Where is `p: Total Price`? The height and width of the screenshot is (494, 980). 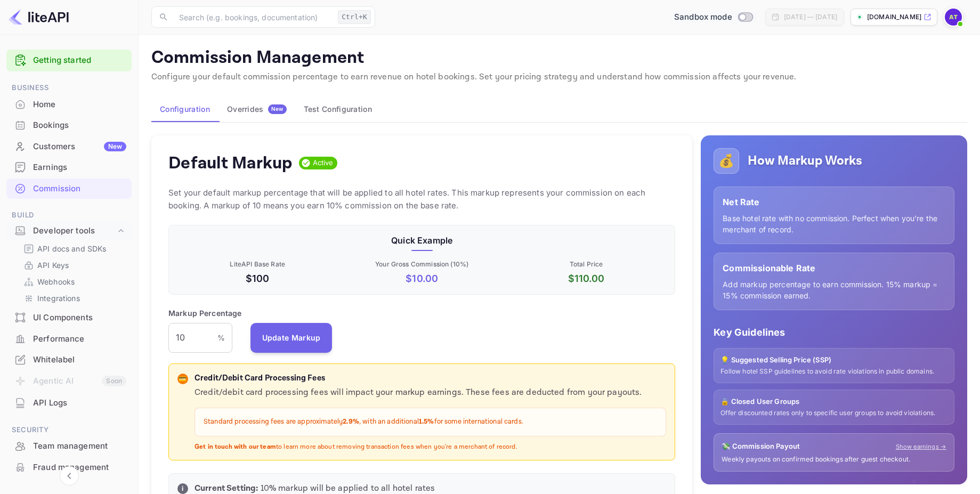 p: Total Price is located at coordinates (586, 264).